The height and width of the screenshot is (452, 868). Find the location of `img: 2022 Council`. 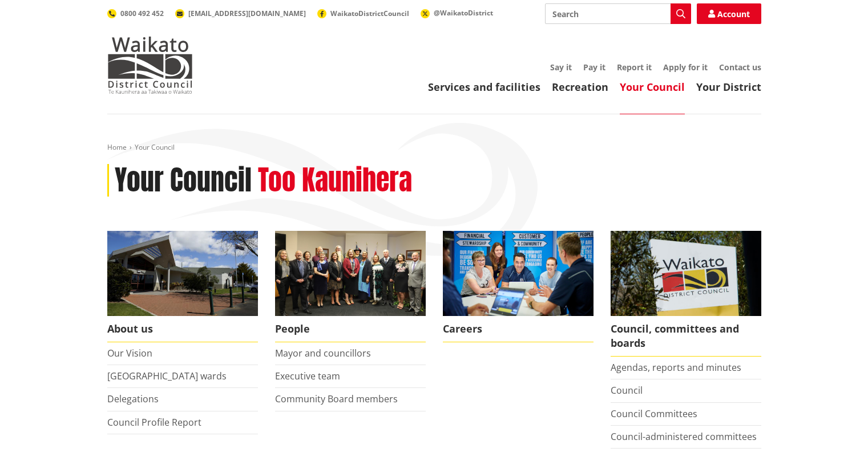

img: 2022 Council is located at coordinates (351, 273).